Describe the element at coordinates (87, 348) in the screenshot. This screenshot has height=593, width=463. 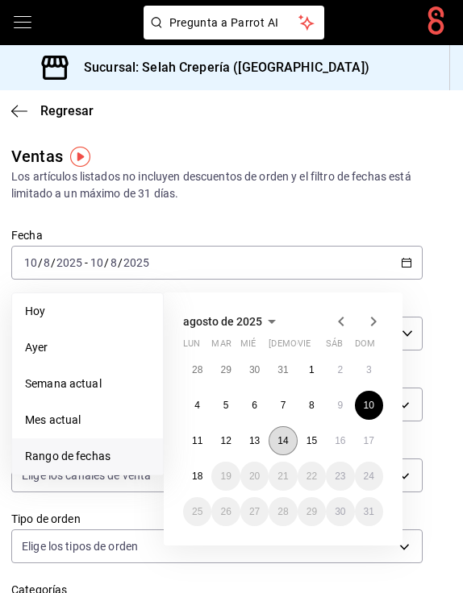
I see `span: Ayer` at that location.